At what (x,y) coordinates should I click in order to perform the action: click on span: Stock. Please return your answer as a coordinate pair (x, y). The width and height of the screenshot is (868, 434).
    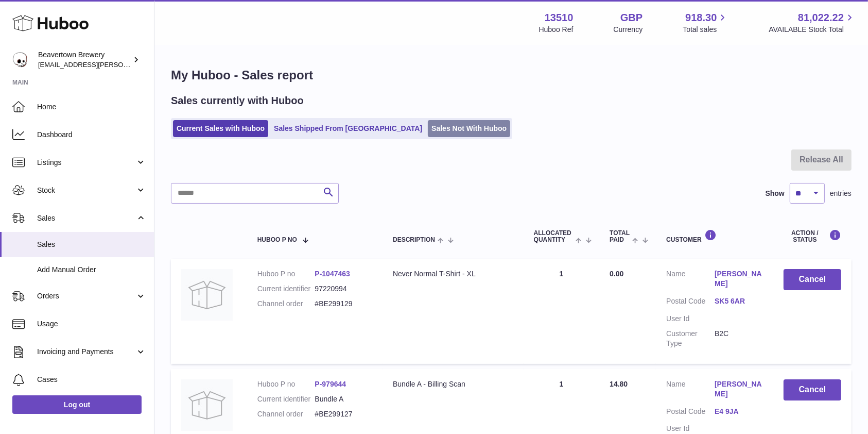
    Looking at the image, I should click on (86, 190).